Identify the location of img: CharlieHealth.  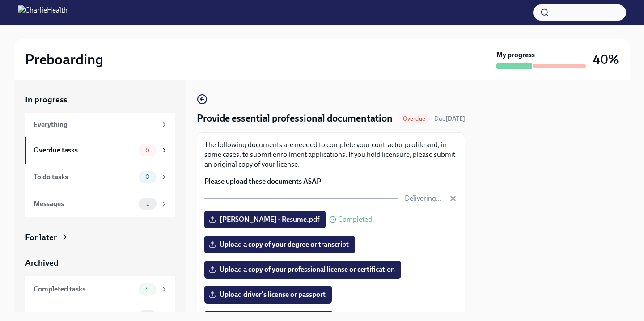
(42, 13).